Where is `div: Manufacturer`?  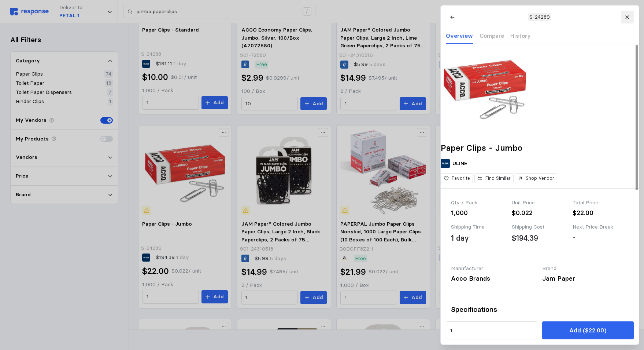
div: Manufacturer is located at coordinates (494, 268).